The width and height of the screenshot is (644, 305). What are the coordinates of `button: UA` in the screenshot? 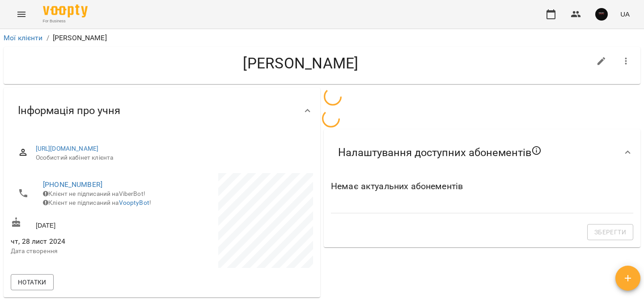 It's located at (624, 14).